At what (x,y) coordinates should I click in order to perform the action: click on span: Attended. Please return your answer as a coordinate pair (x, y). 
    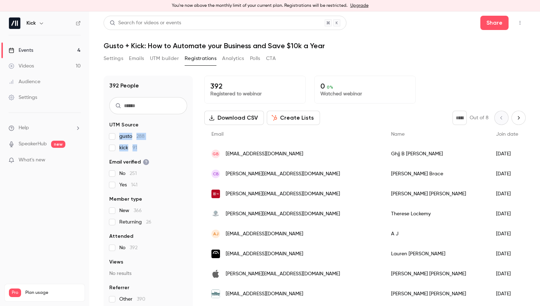
    Looking at the image, I should click on (121, 237).